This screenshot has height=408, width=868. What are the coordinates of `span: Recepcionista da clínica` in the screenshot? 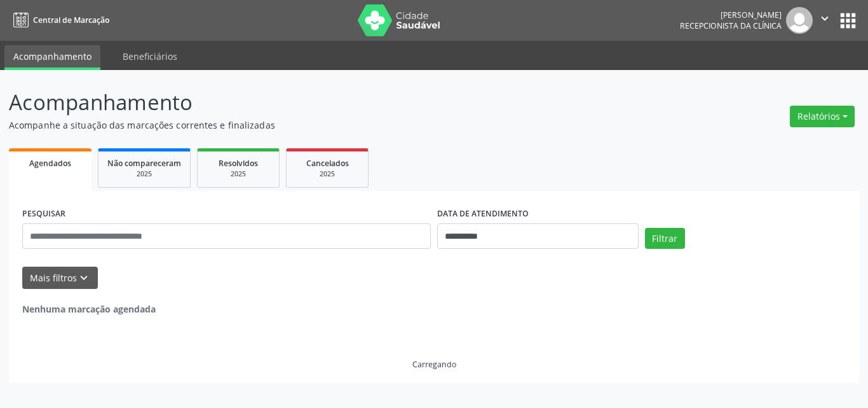 It's located at (731, 25).